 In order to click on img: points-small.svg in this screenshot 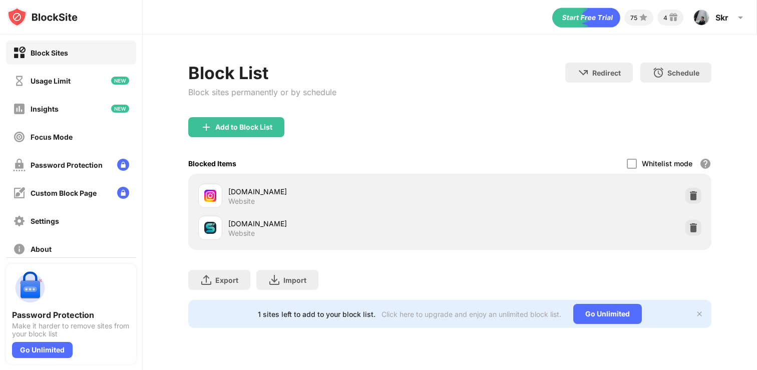, I will do `click(643, 18)`.